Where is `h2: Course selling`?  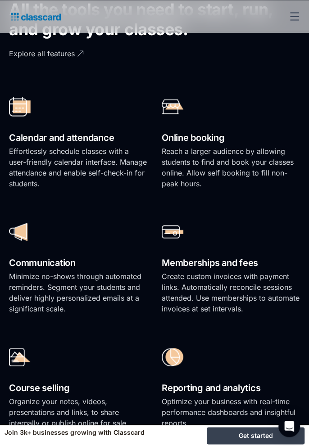
h2: Course selling is located at coordinates (78, 387).